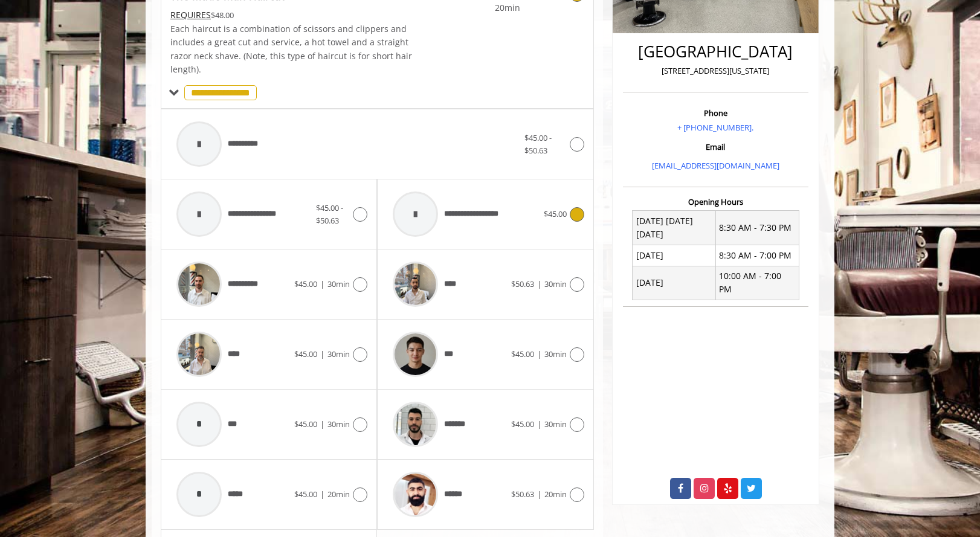  Describe the element at coordinates (190, 15) in the screenshot. I see `span: This service needs some Advance to be paid before we block your appointment` at that location.